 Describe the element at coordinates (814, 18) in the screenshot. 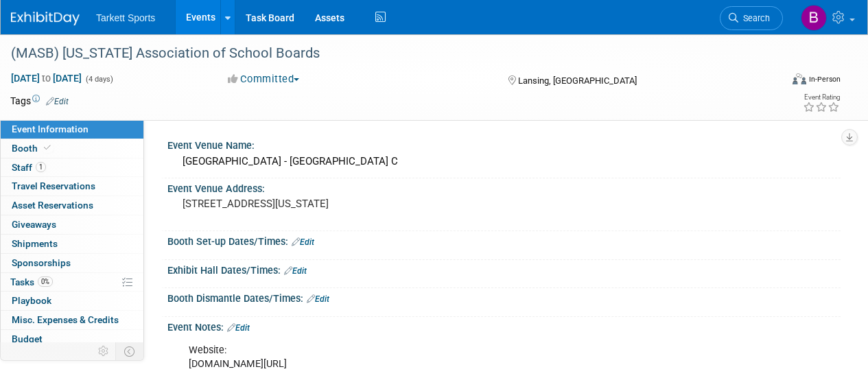

I see `img: Blake Centers` at that location.